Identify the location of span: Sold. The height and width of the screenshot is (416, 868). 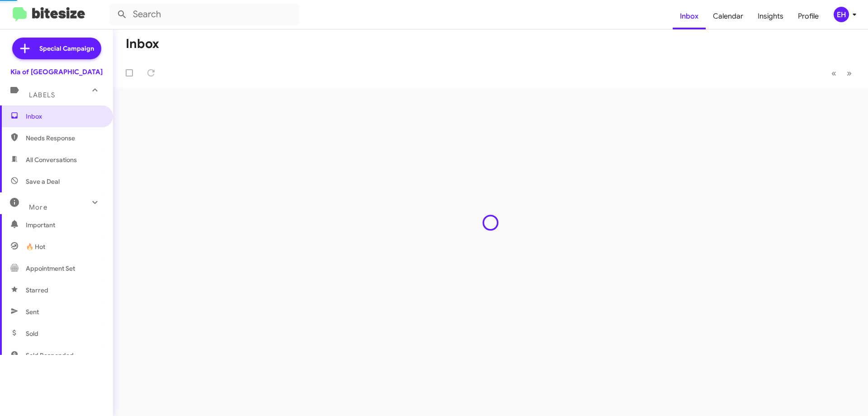
(32, 333).